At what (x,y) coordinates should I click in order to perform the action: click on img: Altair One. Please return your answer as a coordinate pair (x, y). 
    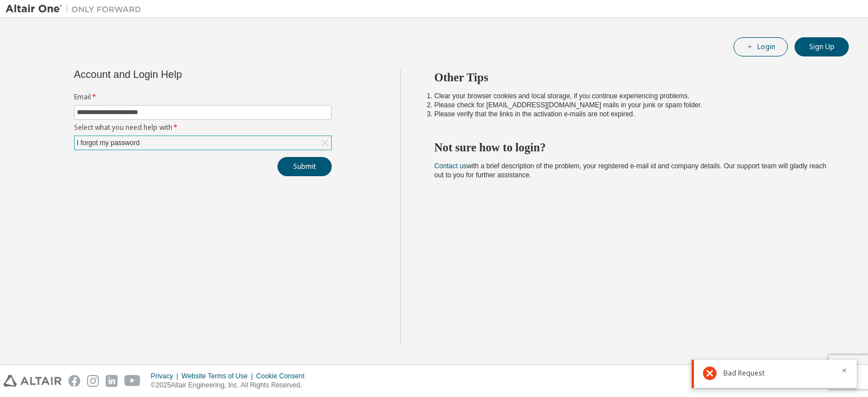
    Looking at the image, I should click on (76, 9).